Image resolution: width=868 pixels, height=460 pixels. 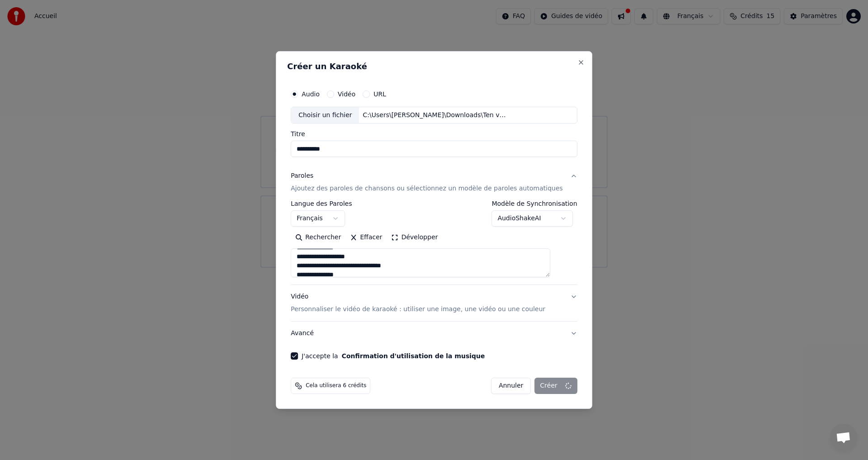 What do you see at coordinates (434, 303) in the screenshot?
I see `button: VidéoPersonnaliser le vidéo de karaoké : utiliser une image, une vidéo ou une couleur` at bounding box center [434, 303].